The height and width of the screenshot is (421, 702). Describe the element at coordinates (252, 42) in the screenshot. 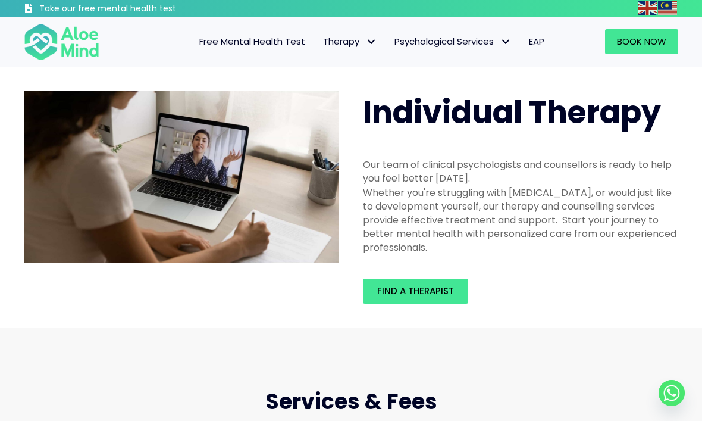

I see `a: Free Mental Health Test` at that location.